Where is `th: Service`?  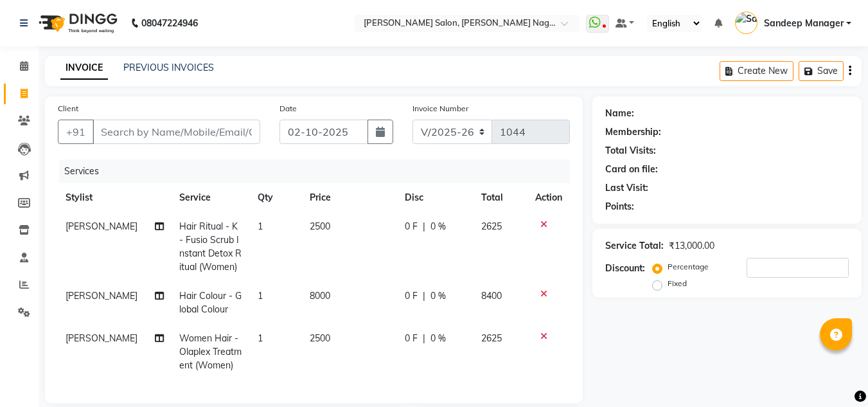
th: Service is located at coordinates (211, 198).